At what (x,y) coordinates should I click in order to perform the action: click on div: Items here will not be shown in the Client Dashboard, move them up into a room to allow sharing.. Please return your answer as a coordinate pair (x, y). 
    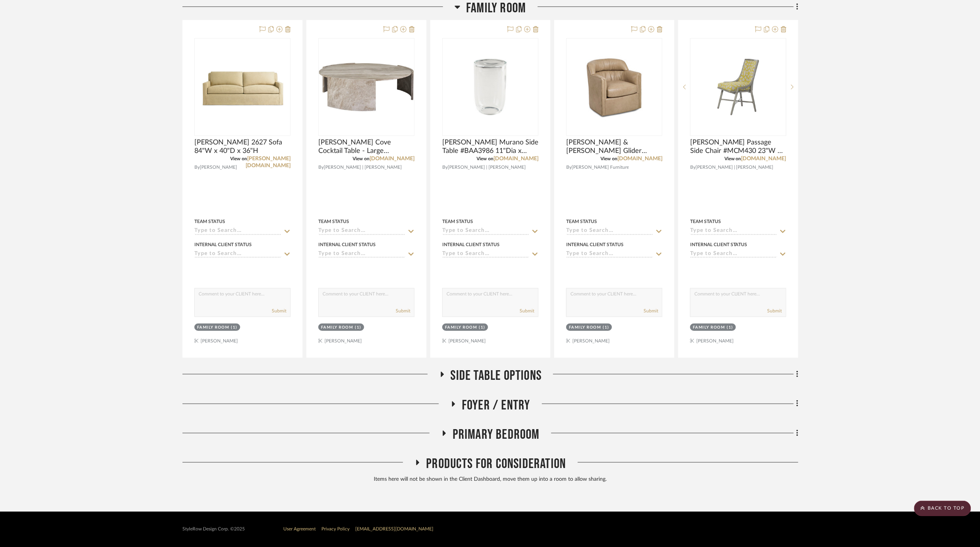
    Looking at the image, I should click on (491, 480).